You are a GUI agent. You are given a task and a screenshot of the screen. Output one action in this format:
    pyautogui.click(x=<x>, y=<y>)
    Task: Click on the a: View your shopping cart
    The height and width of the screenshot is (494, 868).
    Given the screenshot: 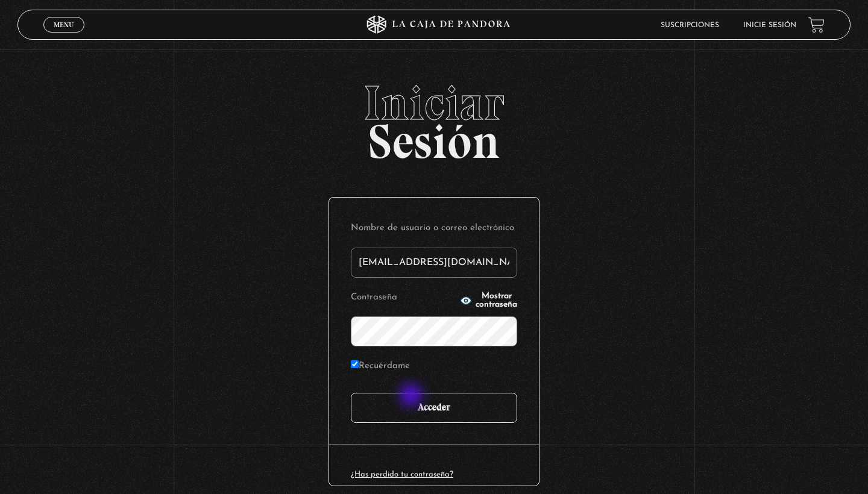 What is the action you would take?
    pyautogui.click(x=817, y=25)
    